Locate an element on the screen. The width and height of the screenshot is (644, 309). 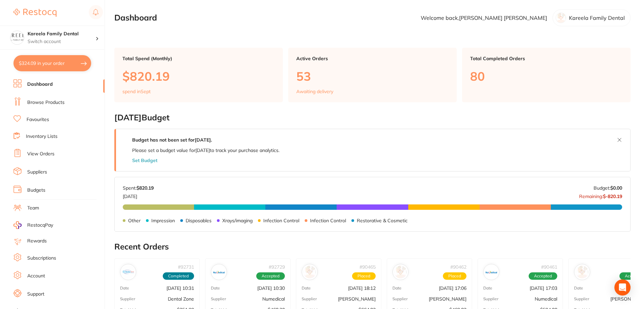
span: Completed is located at coordinates (179, 276).